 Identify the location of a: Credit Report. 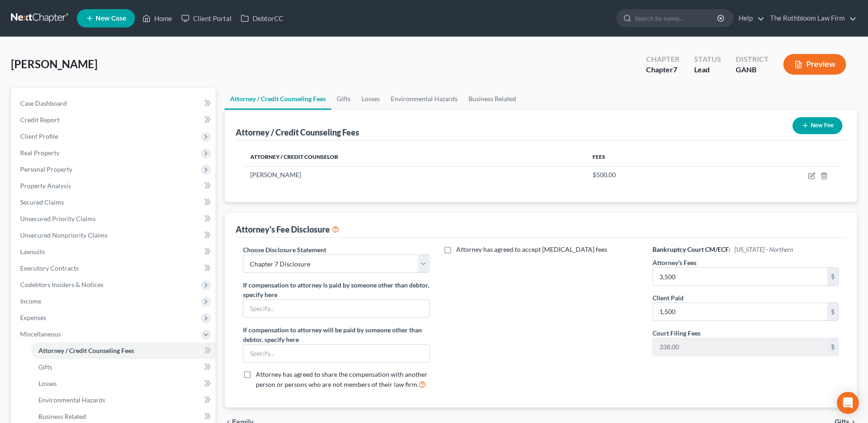
(114, 120).